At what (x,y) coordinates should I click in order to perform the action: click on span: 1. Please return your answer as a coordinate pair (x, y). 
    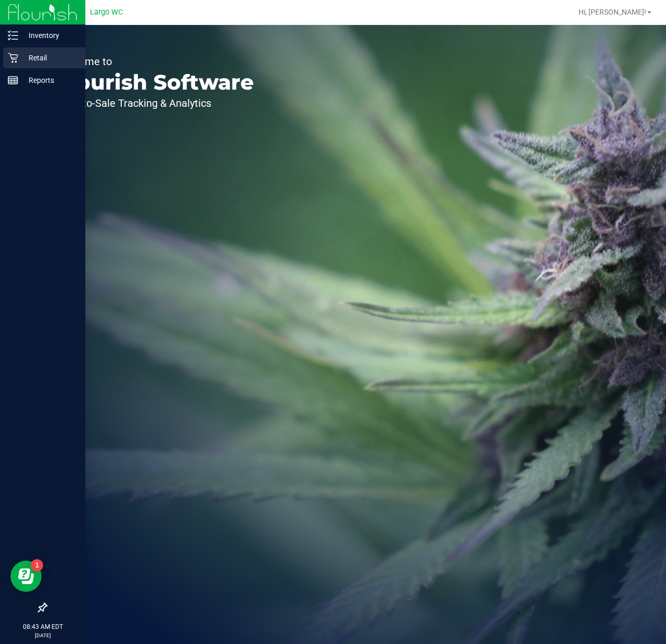
    Looking at the image, I should click on (7, 6).